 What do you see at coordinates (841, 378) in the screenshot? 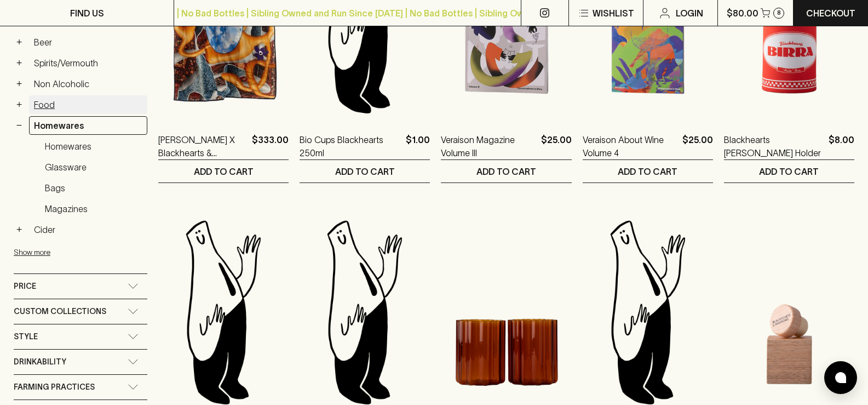
I see `img: bubble-icon` at bounding box center [841, 378].